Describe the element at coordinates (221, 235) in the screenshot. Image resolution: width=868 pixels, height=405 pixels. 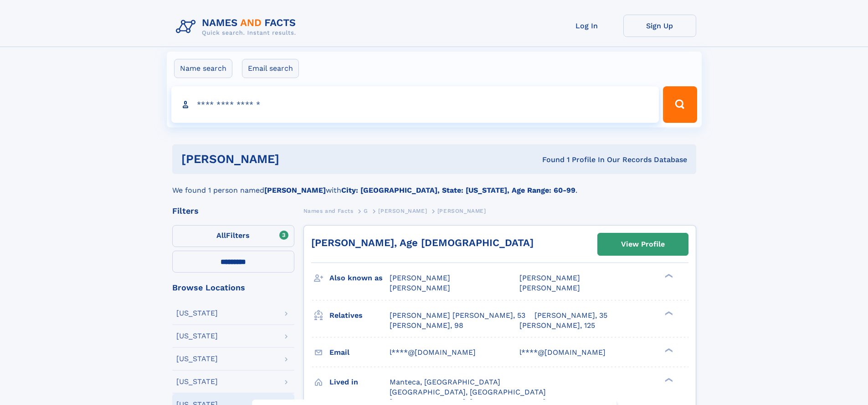
I see `span: All` at that location.